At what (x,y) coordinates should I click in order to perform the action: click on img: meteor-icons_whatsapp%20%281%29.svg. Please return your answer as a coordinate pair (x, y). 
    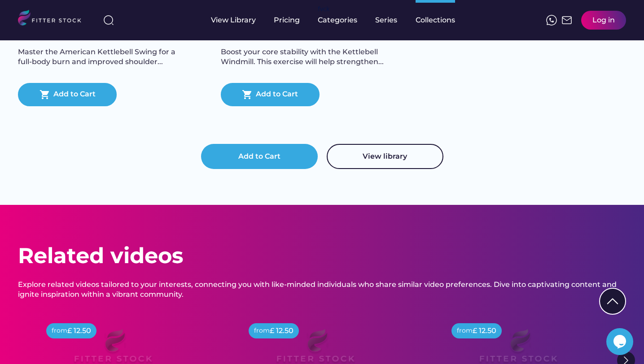
    Looking at the image, I should click on (552, 20).